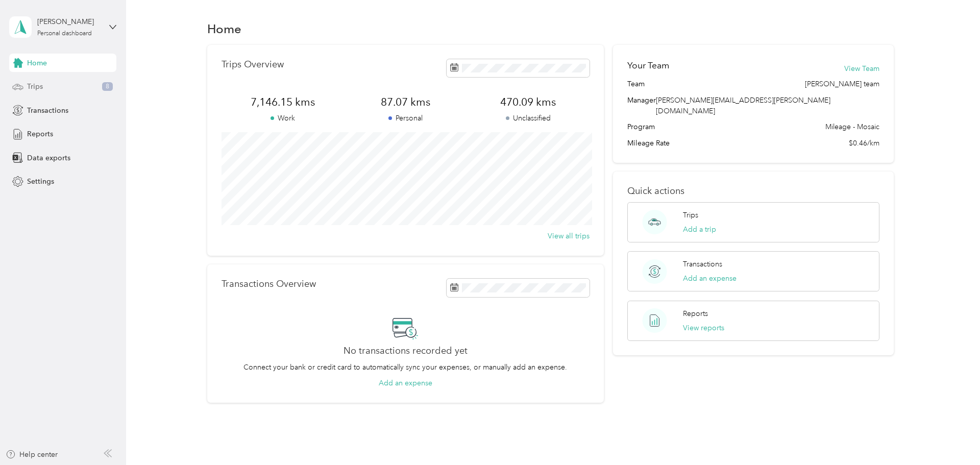 This screenshot has width=980, height=465. I want to click on span: Team, so click(636, 84).